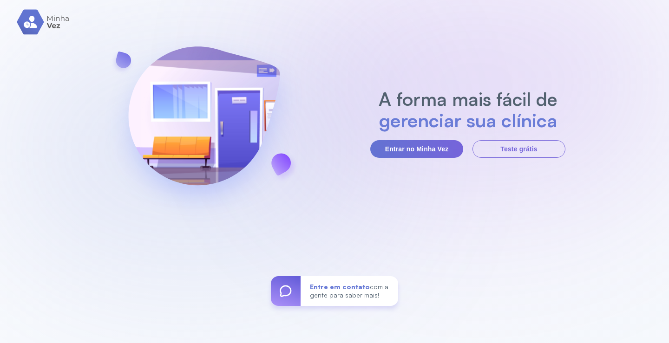  What do you see at coordinates (519, 149) in the screenshot?
I see `button: Teste grátis` at bounding box center [519, 149].